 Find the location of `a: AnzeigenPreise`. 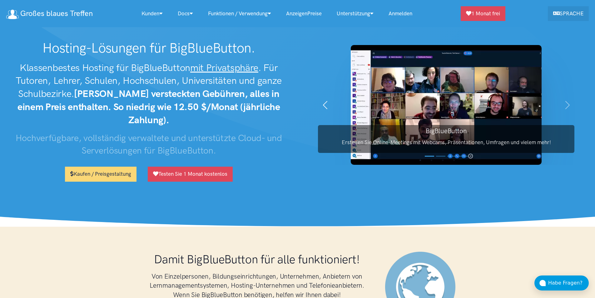

a: AnzeigenPreise is located at coordinates (304, 13).